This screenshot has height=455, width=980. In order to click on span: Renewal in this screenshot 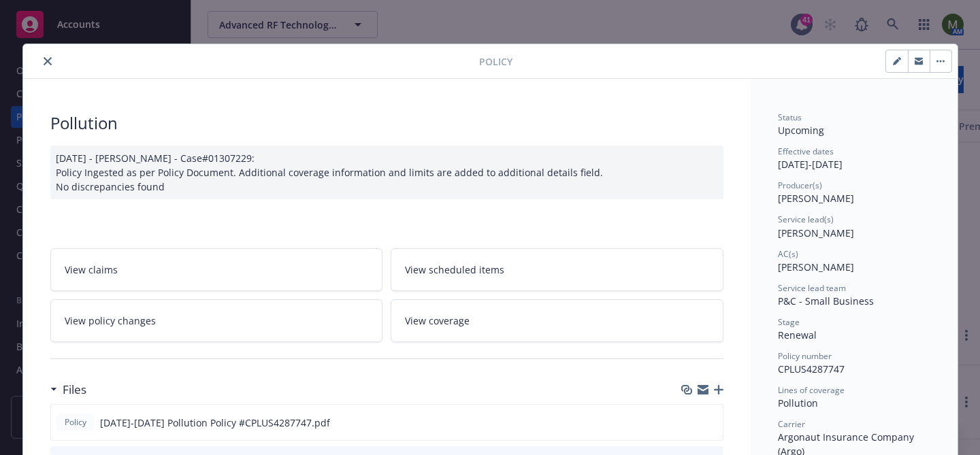, I will do `click(797, 334)`.